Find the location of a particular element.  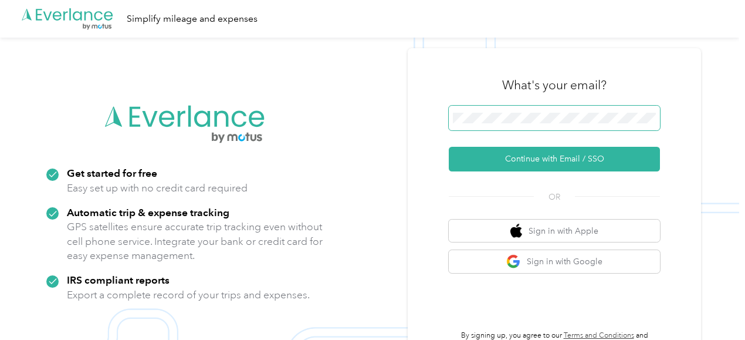

img: google logo is located at coordinates (514, 261).